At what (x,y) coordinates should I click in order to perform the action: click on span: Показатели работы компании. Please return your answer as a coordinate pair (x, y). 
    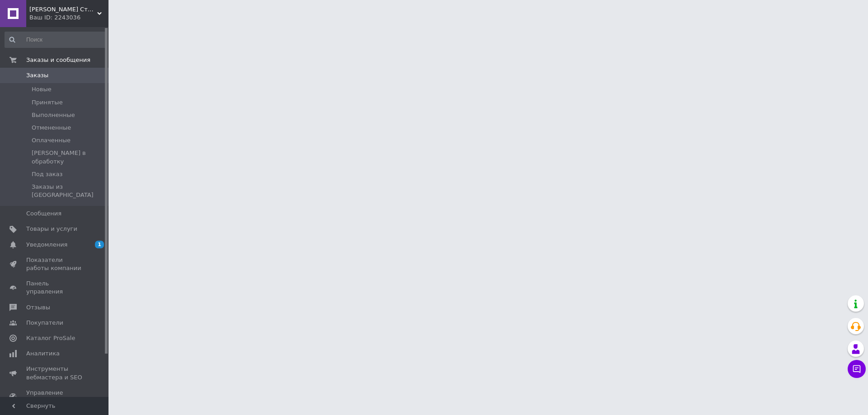
    Looking at the image, I should click on (55, 264).